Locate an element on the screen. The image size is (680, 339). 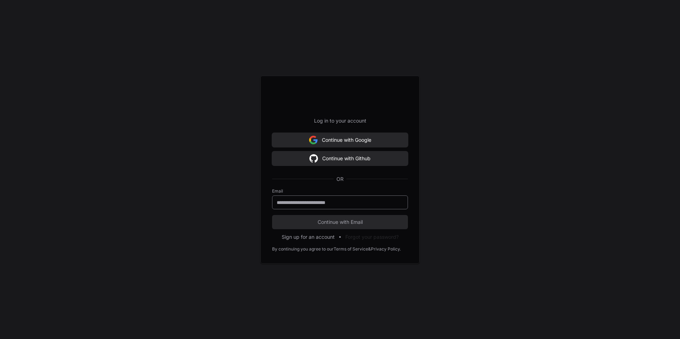
button: Continue with Email is located at coordinates (340, 222).